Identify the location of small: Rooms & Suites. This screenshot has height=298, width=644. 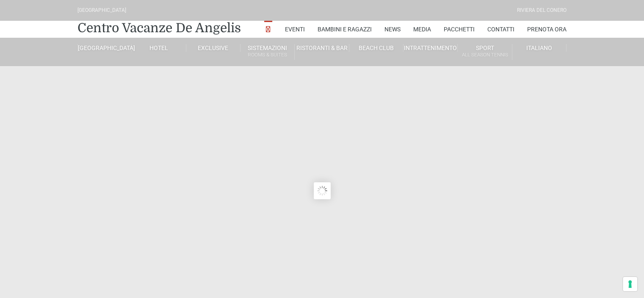
(267, 55).